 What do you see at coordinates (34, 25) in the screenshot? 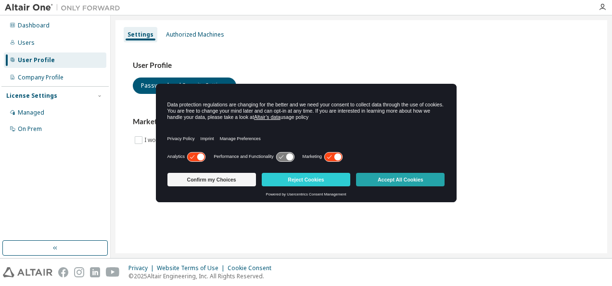
I see `div: Dashboard` at bounding box center [34, 25].